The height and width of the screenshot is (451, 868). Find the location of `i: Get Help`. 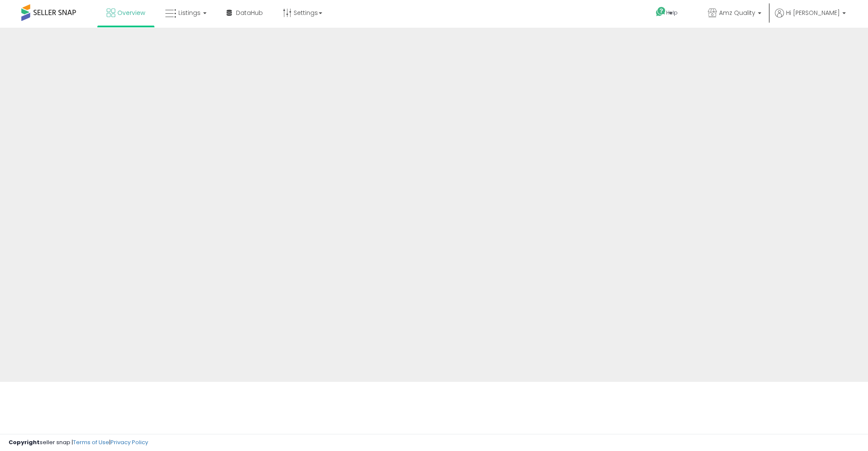

i: Get Help is located at coordinates (660, 11).